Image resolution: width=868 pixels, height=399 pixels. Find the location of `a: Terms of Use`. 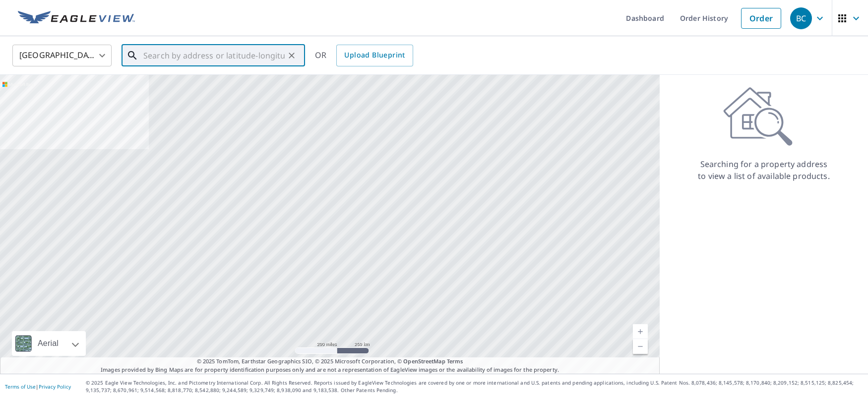

a: Terms of Use is located at coordinates (20, 387).